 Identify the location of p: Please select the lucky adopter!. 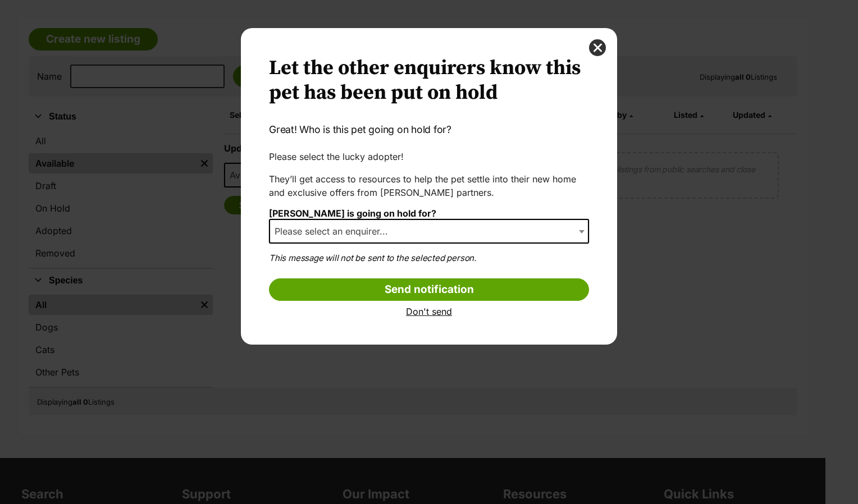
(429, 157).